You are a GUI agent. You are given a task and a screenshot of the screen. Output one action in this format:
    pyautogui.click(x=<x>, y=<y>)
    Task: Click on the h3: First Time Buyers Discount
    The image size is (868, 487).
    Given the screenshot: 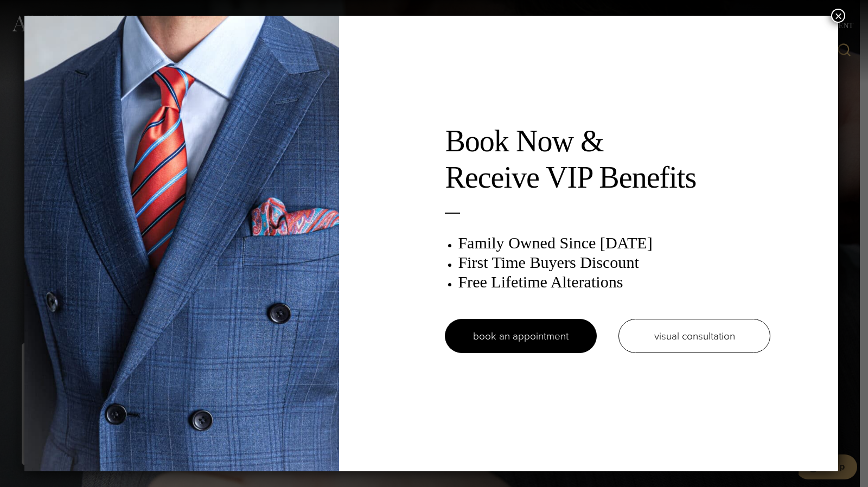 What is the action you would take?
    pyautogui.click(x=614, y=262)
    